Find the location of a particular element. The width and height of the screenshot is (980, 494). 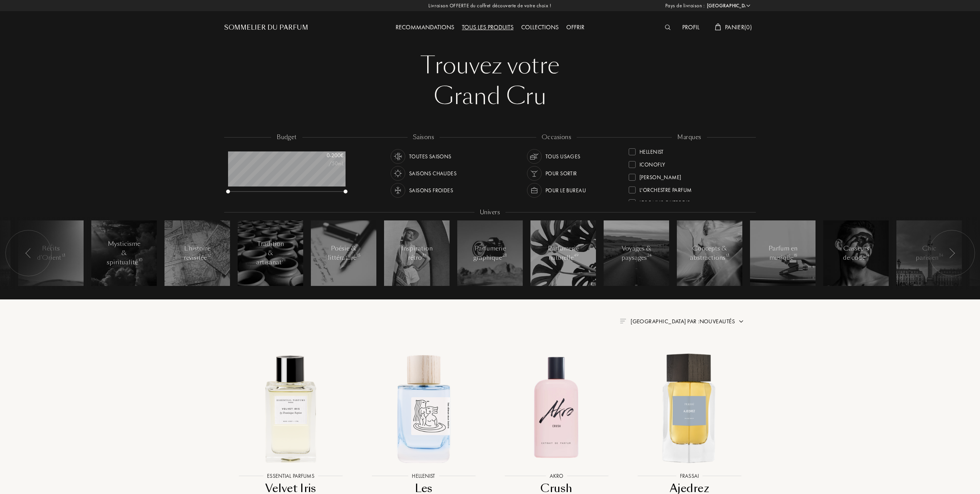

div: Sommelier du Parfum is located at coordinates (267, 27).